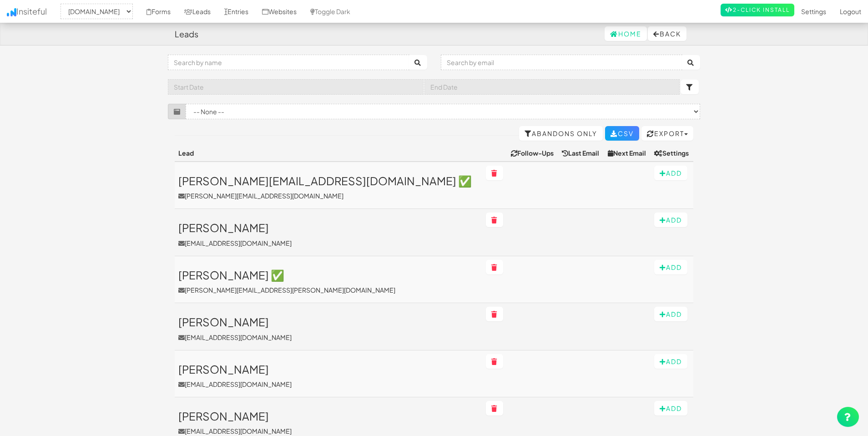 This screenshot has width=868, height=436. What do you see at coordinates (186, 34) in the screenshot?
I see `h4: Leads` at bounding box center [186, 34].